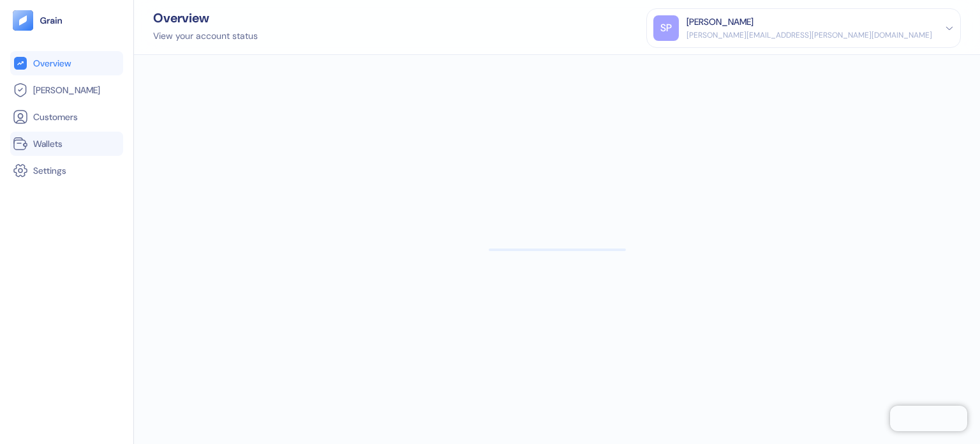 The height and width of the screenshot is (444, 980). I want to click on div: SP, so click(666, 28).